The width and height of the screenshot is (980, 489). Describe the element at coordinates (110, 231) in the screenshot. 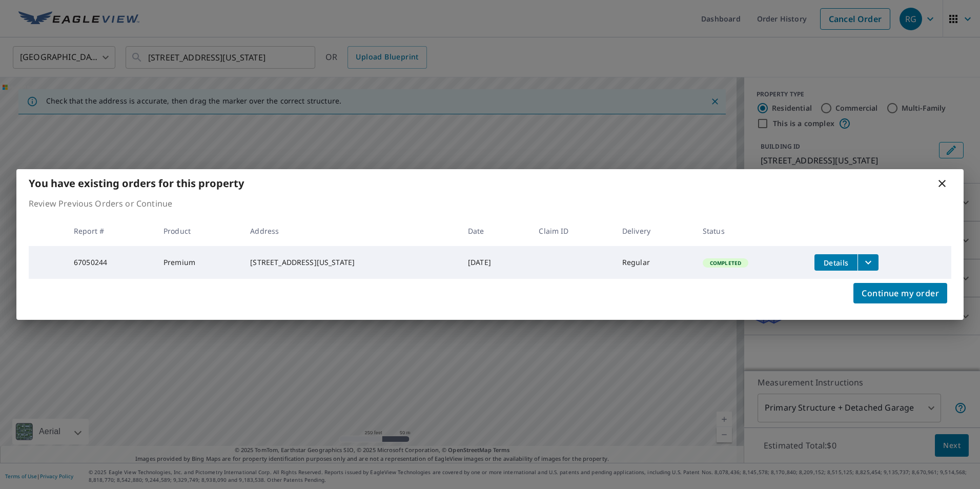

I see `th: Report #` at that location.